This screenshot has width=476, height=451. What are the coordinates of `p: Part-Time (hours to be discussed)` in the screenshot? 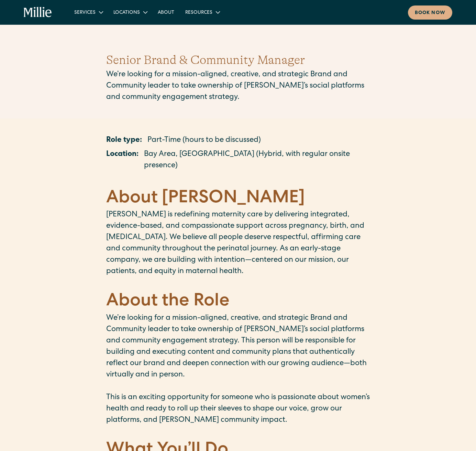 It's located at (204, 141).